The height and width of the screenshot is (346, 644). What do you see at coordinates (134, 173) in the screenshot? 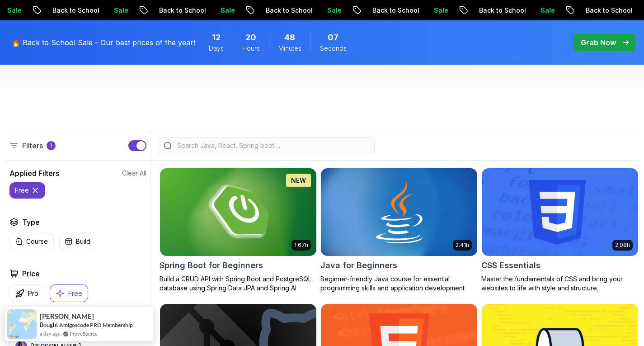
I see `p: Clear All` at bounding box center [134, 173].